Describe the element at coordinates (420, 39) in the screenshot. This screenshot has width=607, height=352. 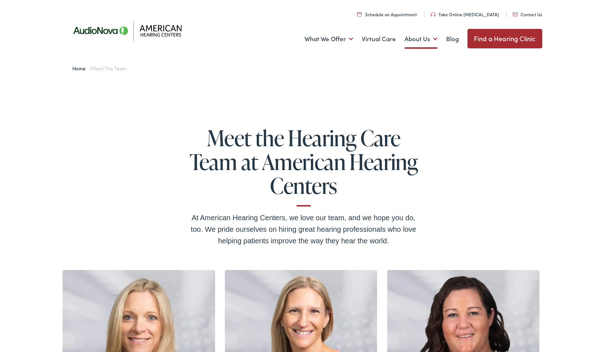
I see `a: About Us` at that location.